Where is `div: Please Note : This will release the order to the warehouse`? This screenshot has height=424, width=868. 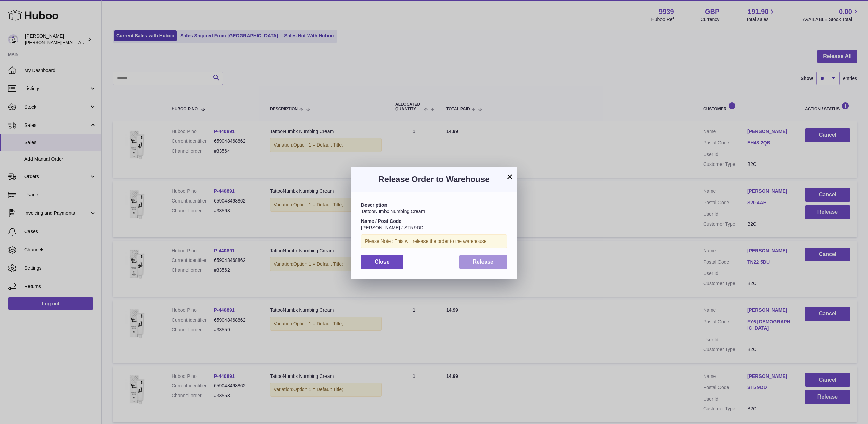
div: Please Note : This will release the order to the warehouse is located at coordinates (434, 241).